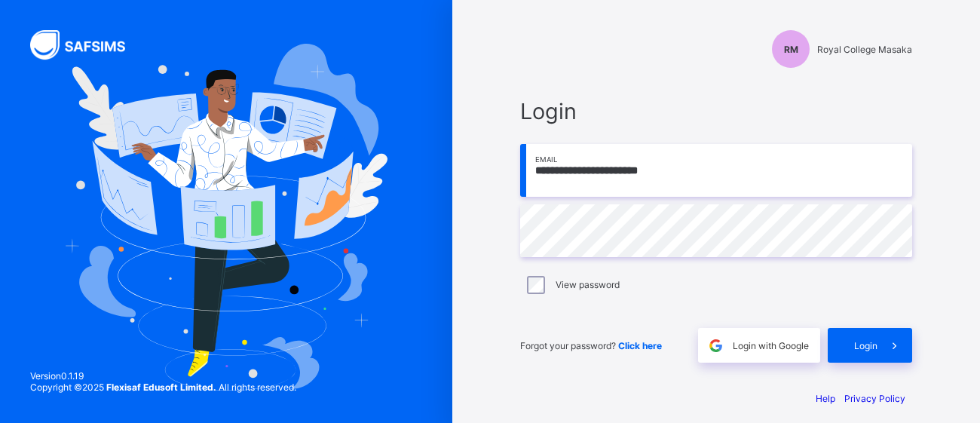 The image size is (980, 423). What do you see at coordinates (826, 398) in the screenshot?
I see `a: Help` at bounding box center [826, 398].